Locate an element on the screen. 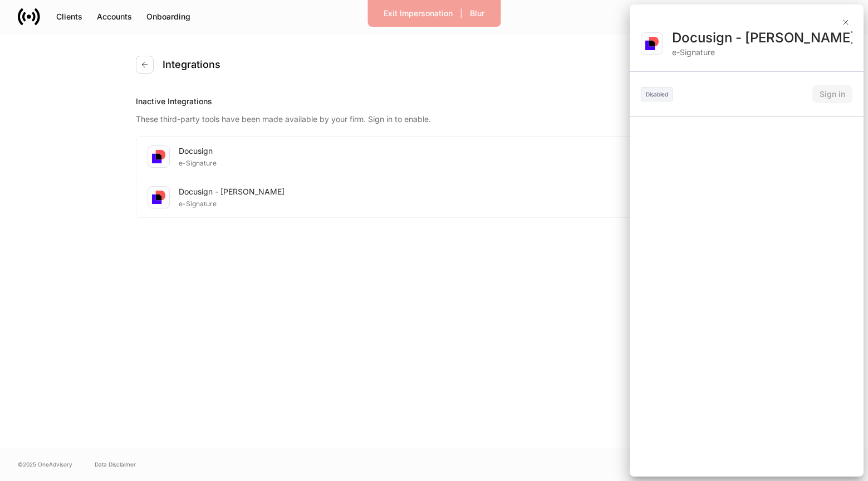  div: e-Signature is located at coordinates (762, 52).